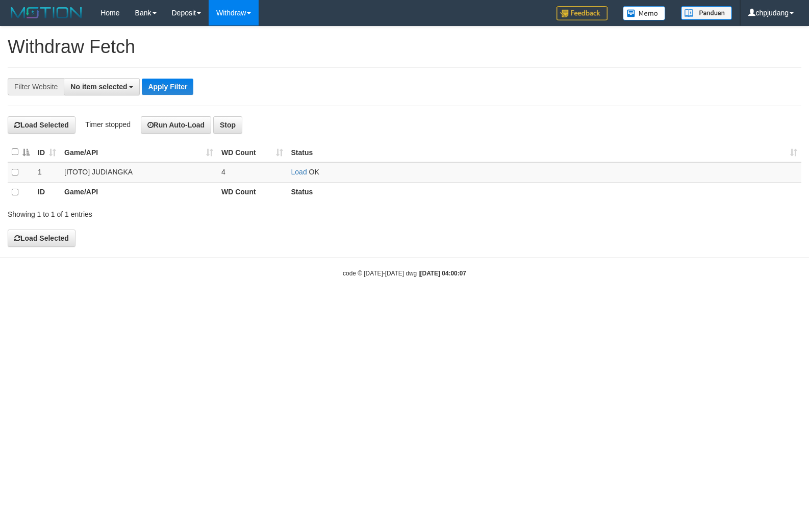  I want to click on span: No item selected, so click(99, 87).